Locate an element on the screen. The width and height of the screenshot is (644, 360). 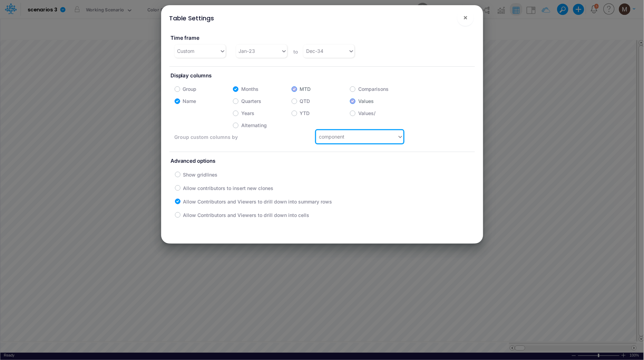
label: Quarters is located at coordinates (251, 101).